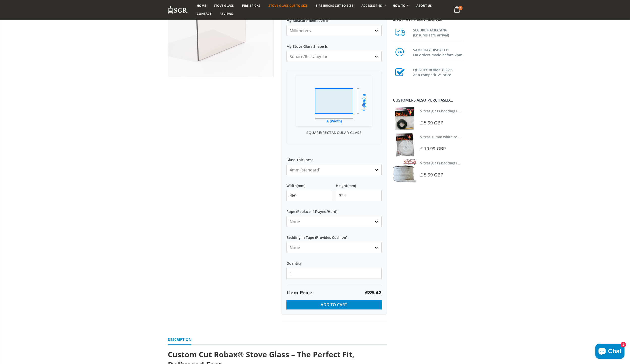  Describe the element at coordinates (180, 340) in the screenshot. I see `a: Description` at that location.